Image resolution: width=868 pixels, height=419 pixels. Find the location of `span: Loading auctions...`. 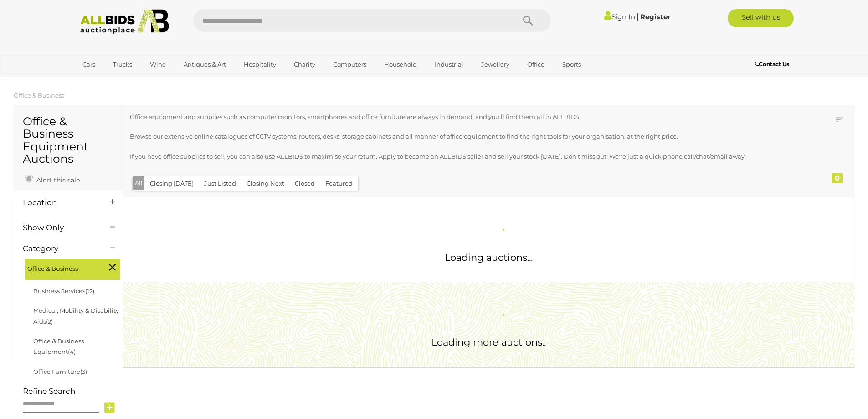

span: Loading auctions... is located at coordinates (489, 257).